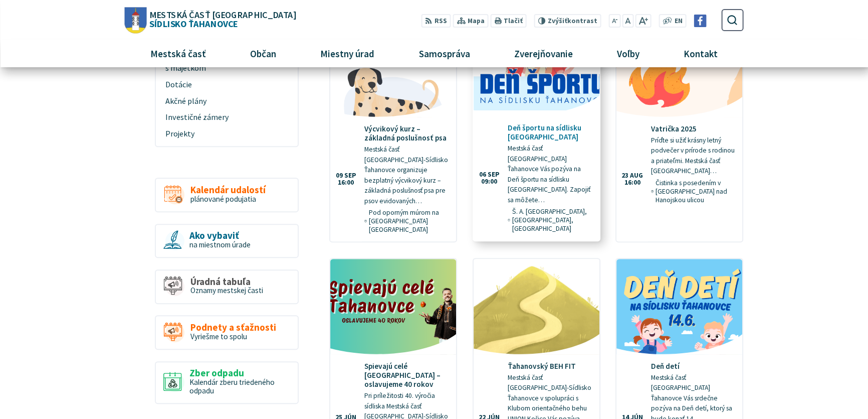 The width and height of the screenshot is (868, 419). What do you see at coordinates (470, 21) in the screenshot?
I see `a: Mapa` at bounding box center [470, 21].